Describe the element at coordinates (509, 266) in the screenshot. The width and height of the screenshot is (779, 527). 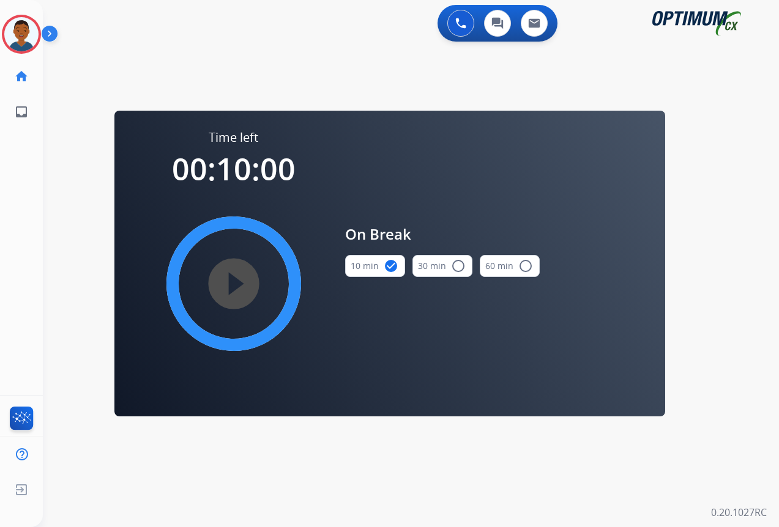
I see `button: 60 min` at that location.